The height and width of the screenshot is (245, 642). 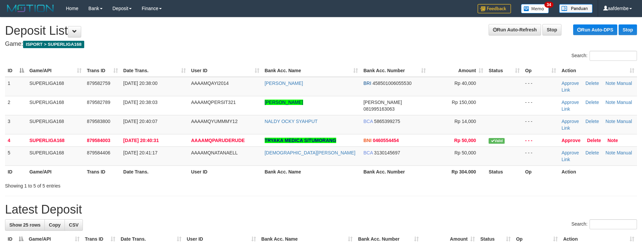 What do you see at coordinates (465, 83) in the screenshot?
I see `span: Rp 40,000` at bounding box center [465, 83].